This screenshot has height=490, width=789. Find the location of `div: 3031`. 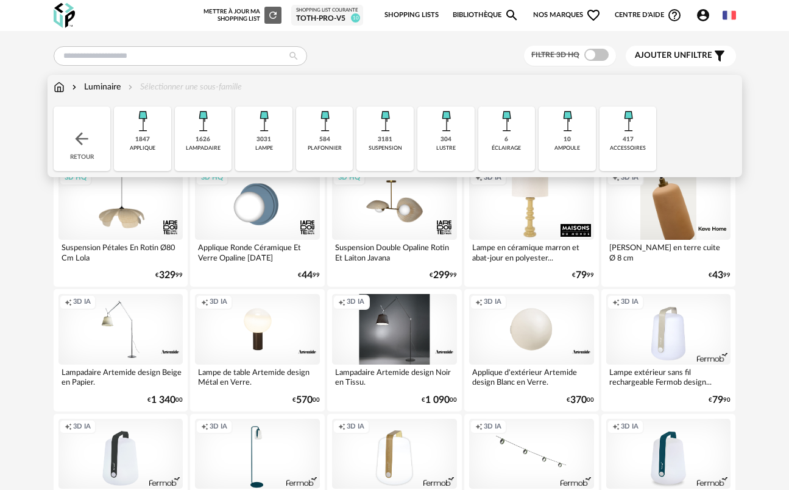

div: 3031 is located at coordinates (264, 139).